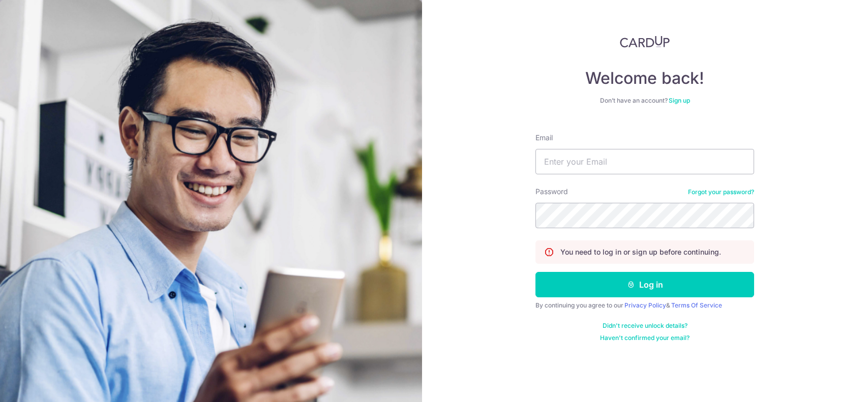 This screenshot has width=868, height=402. What do you see at coordinates (645, 78) in the screenshot?
I see `h4: Welcome back!` at bounding box center [645, 78].